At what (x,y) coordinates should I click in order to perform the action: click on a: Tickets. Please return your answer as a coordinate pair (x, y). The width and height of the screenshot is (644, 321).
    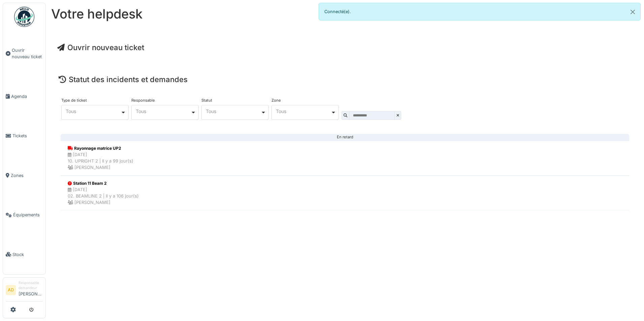
    Looking at the image, I should click on (24, 136).